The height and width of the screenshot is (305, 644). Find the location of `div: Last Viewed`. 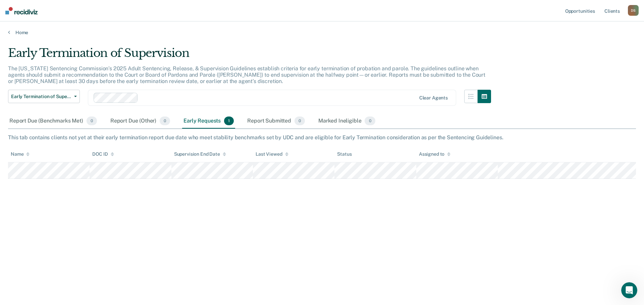

div: Last Viewed is located at coordinates (272, 154).